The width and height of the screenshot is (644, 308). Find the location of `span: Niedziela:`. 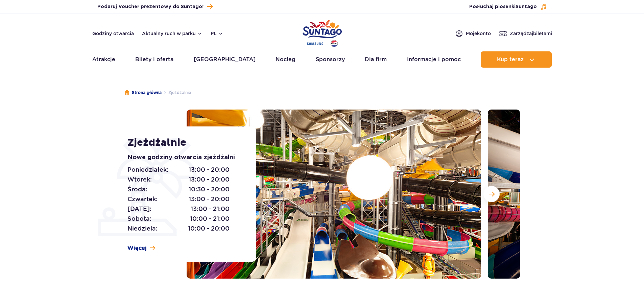

span: Niedziela: is located at coordinates (142, 229).